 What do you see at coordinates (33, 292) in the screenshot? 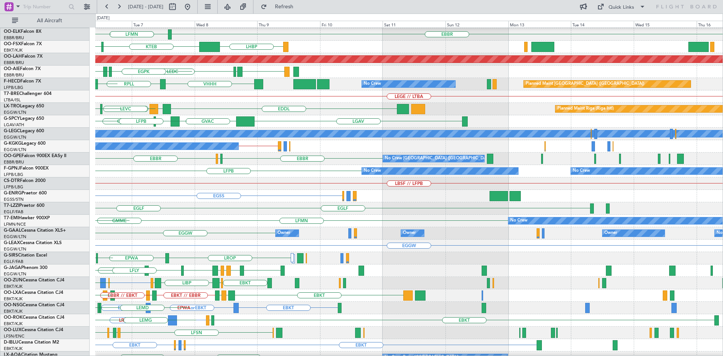
I see `a: OO-LXACessna Citation CJ4` at bounding box center [33, 292].